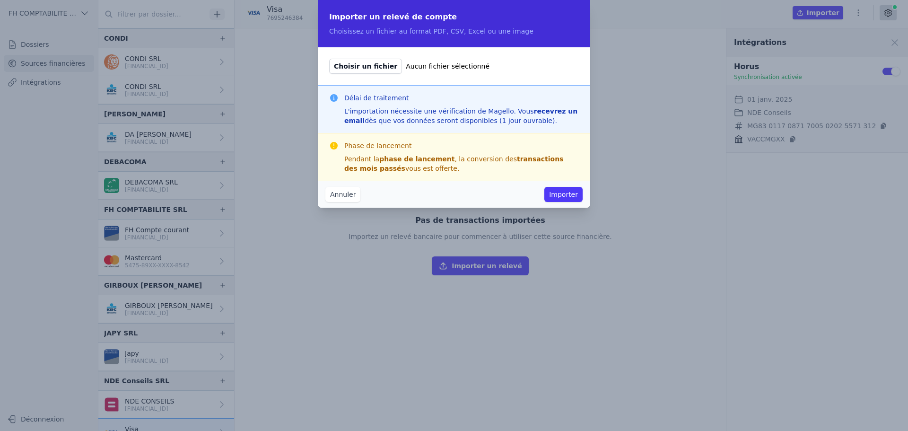 This screenshot has height=431, width=908. Describe the element at coordinates (454, 31) in the screenshot. I see `p: Choisissez un fichier au format PDF, CSV, Excel ou une image` at that location.